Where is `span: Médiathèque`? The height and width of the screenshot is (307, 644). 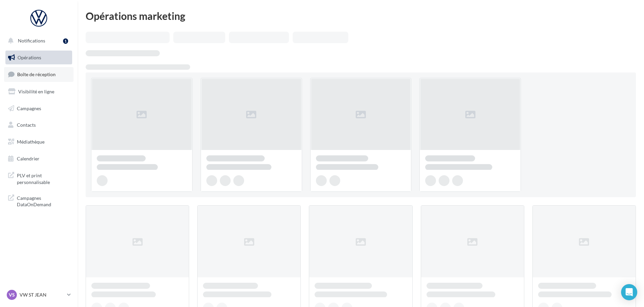
span: Médiathèque is located at coordinates (31, 141).